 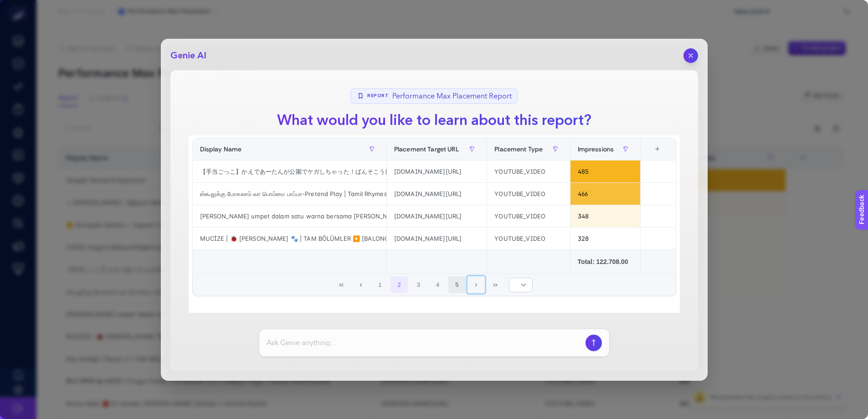 What do you see at coordinates (605, 172) in the screenshot?
I see `div: 485` at bounding box center [605, 172].